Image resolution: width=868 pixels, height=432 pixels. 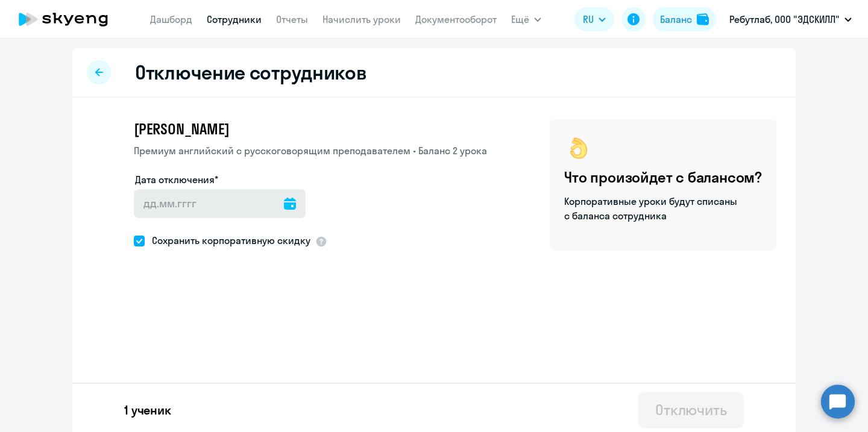 I want to click on a: Документооборот, so click(x=455, y=19).